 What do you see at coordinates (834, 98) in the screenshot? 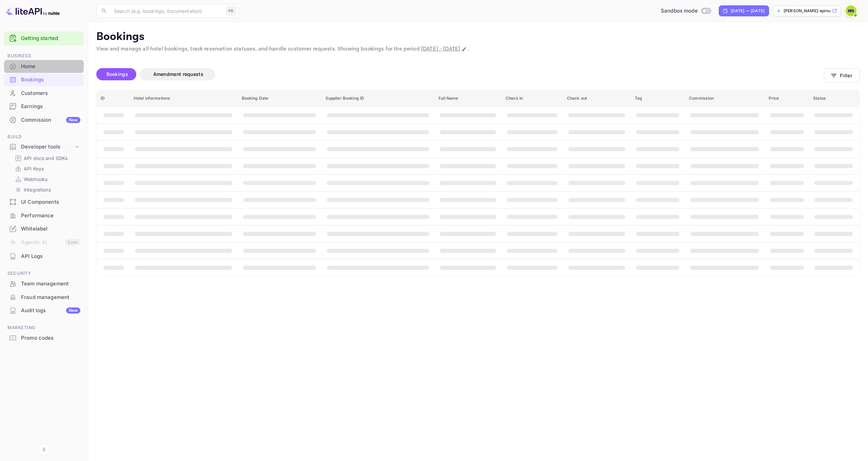
I see `th: Status` at bounding box center [834, 98].